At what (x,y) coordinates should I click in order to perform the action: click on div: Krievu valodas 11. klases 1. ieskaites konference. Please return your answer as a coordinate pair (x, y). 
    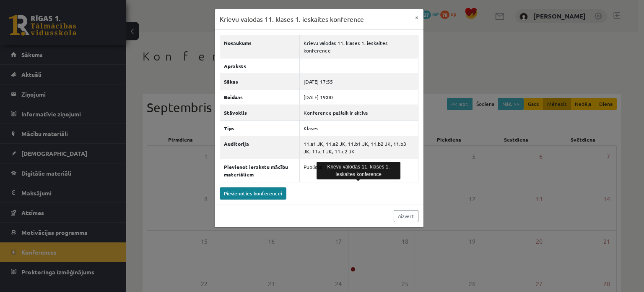
    Looking at the image, I should click on (359, 171).